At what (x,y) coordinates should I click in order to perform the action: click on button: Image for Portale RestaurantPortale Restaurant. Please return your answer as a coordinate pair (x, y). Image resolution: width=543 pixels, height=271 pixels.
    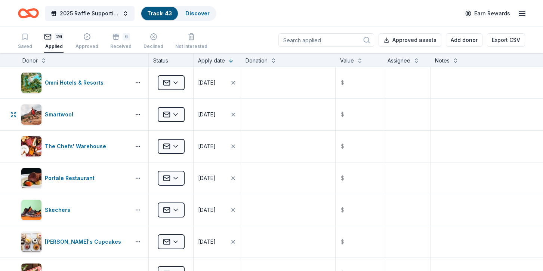
    Looking at the image, I should click on (74, 178).